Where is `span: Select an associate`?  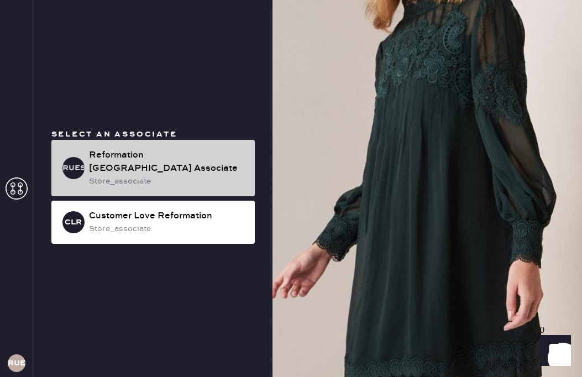 span: Select an associate is located at coordinates (114, 134).